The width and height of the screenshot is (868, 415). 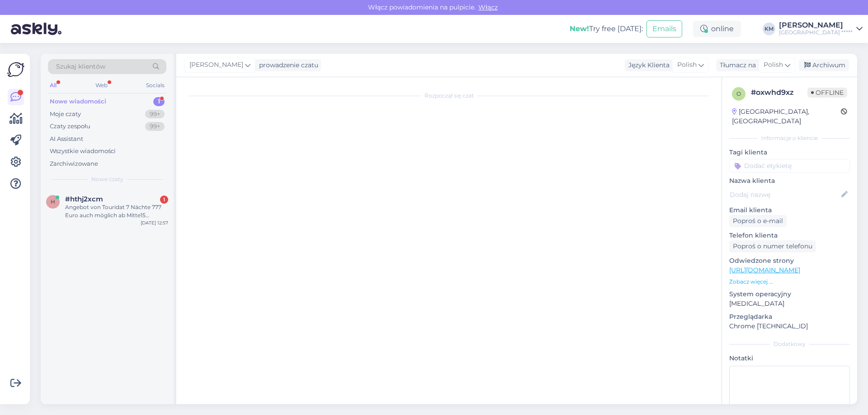 What do you see at coordinates (117, 212) in the screenshot?
I see `div: Angebot von Touridat 7 Nächte 777 Euro auch möglich ab Mitte15 September?` at bounding box center [117, 212].